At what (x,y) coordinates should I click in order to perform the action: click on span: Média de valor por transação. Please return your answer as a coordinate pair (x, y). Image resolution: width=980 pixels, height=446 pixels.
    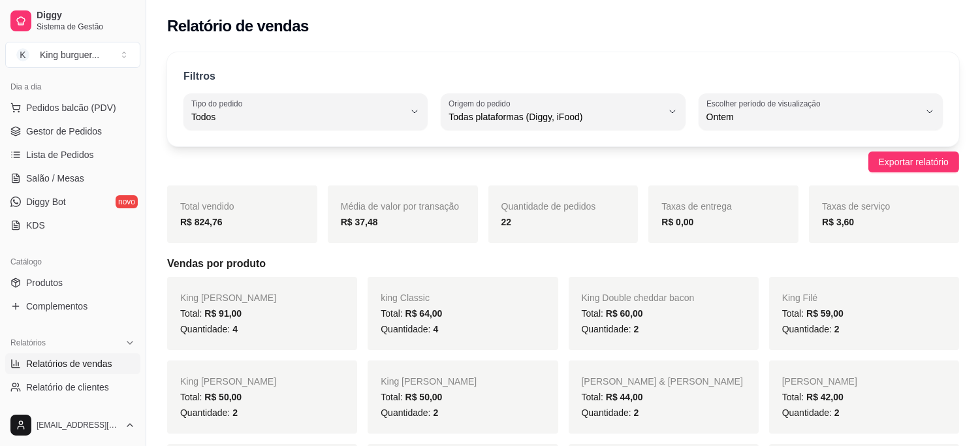
    Looking at the image, I should click on (400, 207).